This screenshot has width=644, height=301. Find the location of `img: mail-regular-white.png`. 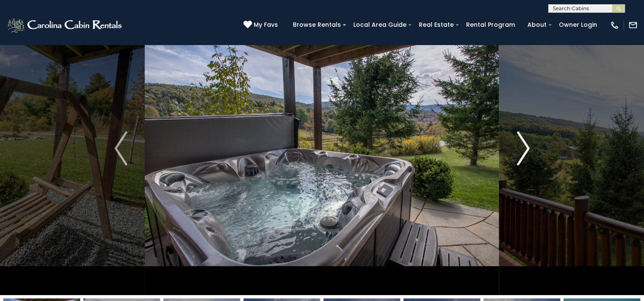

img: mail-regular-white.png is located at coordinates (633, 25).